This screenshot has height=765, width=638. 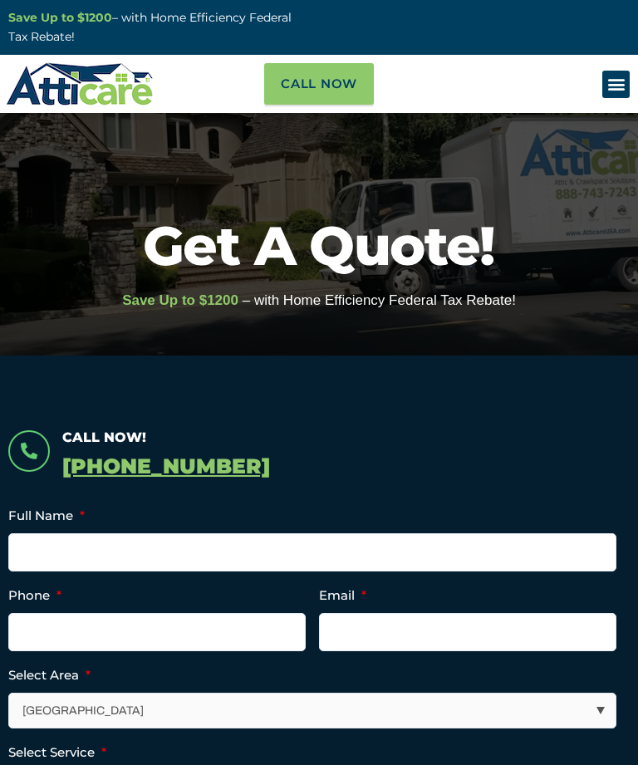 I want to click on label: Select Service, so click(x=57, y=752).